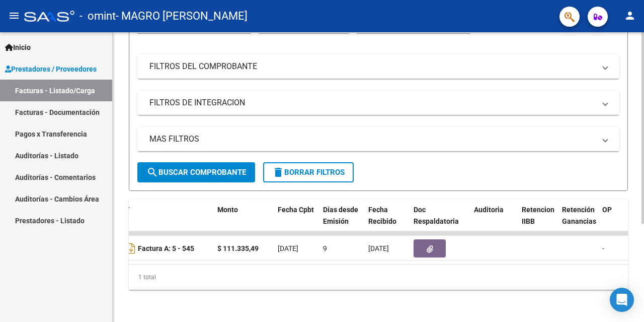 This screenshot has height=322, width=644. What do you see at coordinates (51, 69) in the screenshot?
I see `span: Prestadores / Proveedores` at bounding box center [51, 69].